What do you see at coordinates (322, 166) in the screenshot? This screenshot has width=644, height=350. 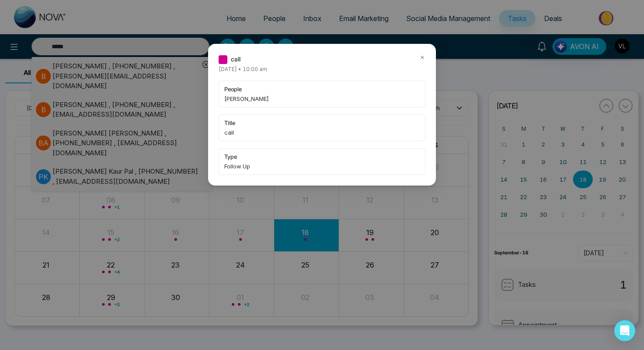 I see `span: Follow Up` at bounding box center [322, 166].